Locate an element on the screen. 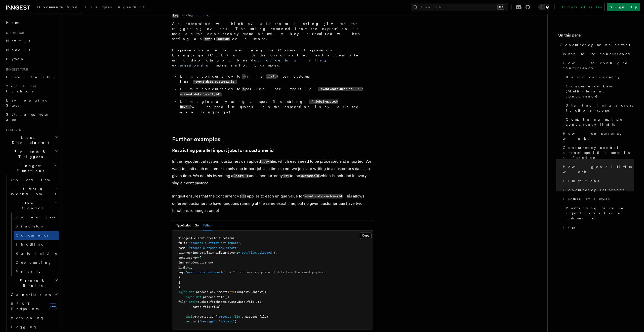 Image resolution: width=644 pixels, height=332 pixels. a: Priority is located at coordinates (36, 272).